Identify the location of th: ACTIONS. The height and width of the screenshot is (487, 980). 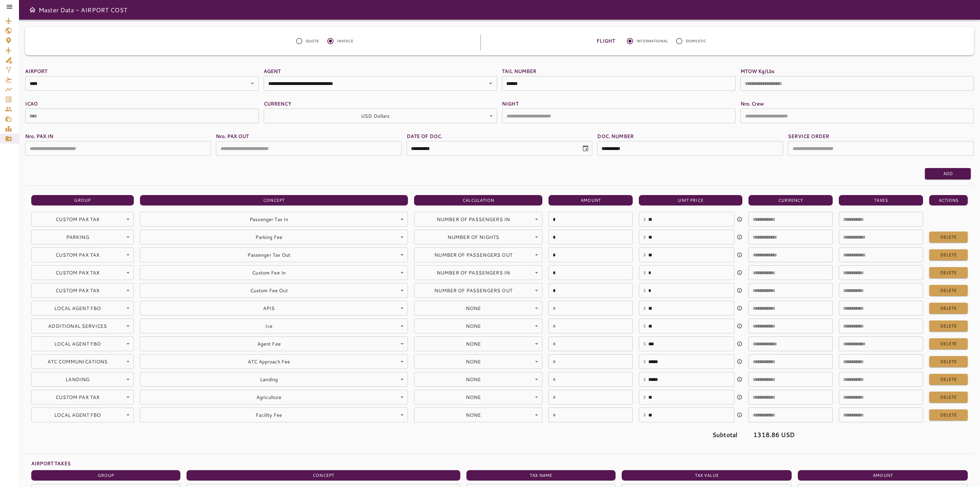
(949, 200).